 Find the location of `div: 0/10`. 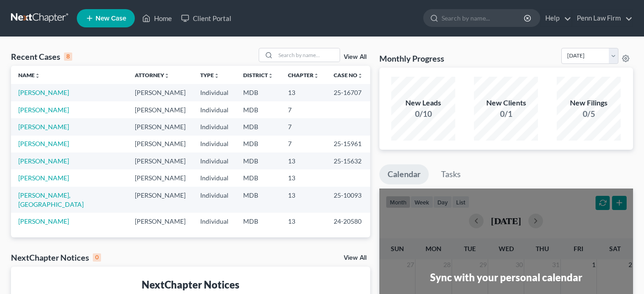

div: 0/10 is located at coordinates (423, 114).